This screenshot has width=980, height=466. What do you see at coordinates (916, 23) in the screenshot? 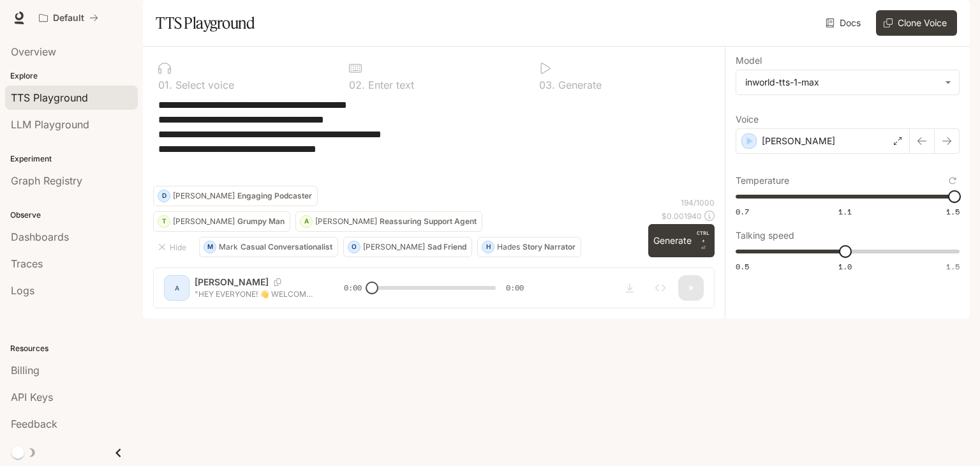
I see `button: Clone Voice` at bounding box center [916, 23].